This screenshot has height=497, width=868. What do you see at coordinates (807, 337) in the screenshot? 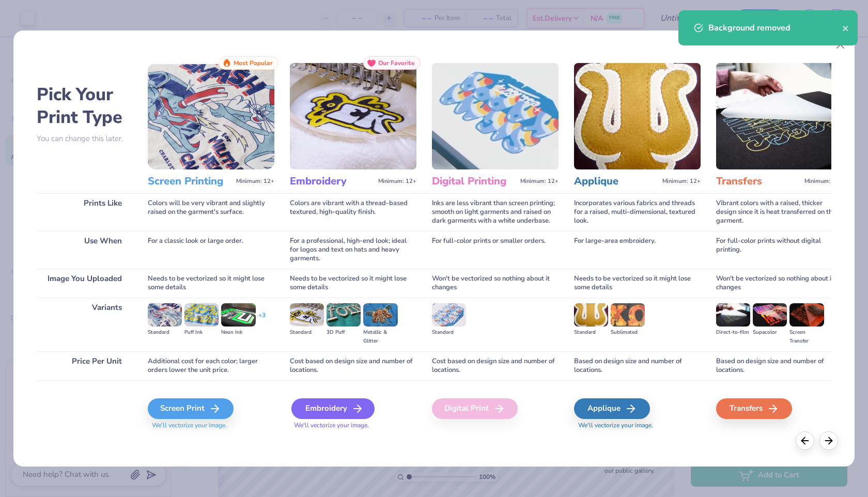
I see `div: Screen Transfer` at bounding box center [807, 337].